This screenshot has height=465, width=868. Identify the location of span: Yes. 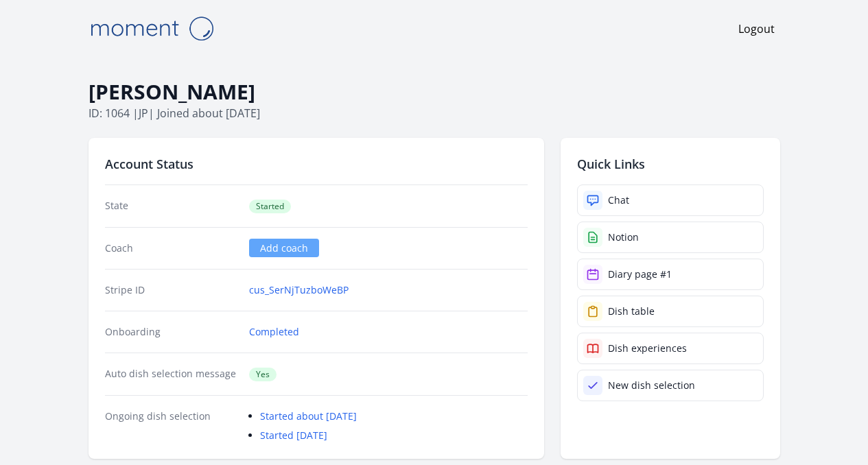
(263, 374).